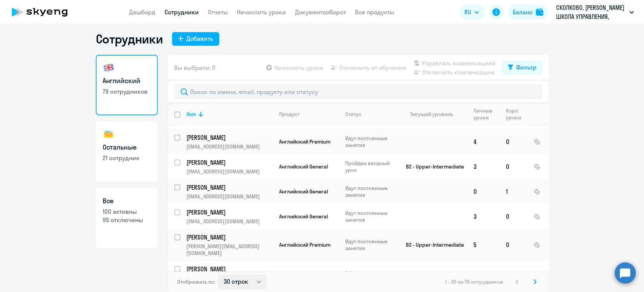  What do you see at coordinates (353, 114) in the screenshot?
I see `div: Статус` at bounding box center [353, 114].